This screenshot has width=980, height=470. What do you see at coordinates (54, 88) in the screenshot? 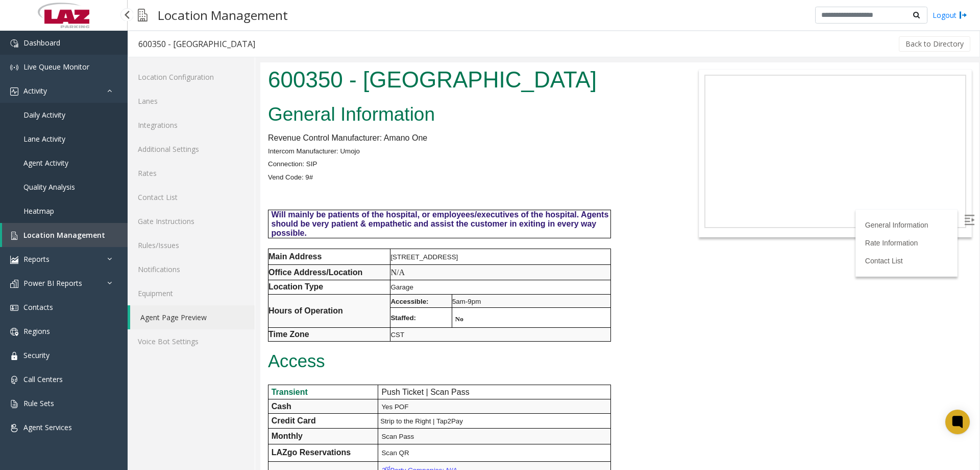
I see `span: Intercom Manufacturer: Umojo` at bounding box center [54, 88].